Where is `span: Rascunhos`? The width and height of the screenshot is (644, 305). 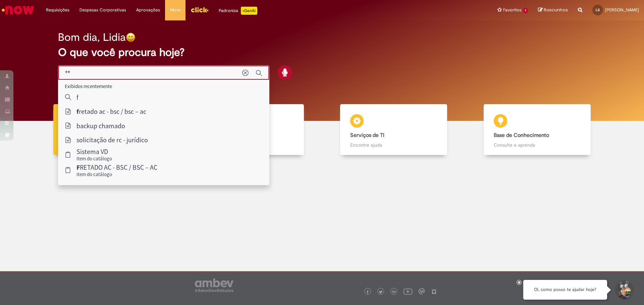
span: Rascunhos is located at coordinates (556, 10).